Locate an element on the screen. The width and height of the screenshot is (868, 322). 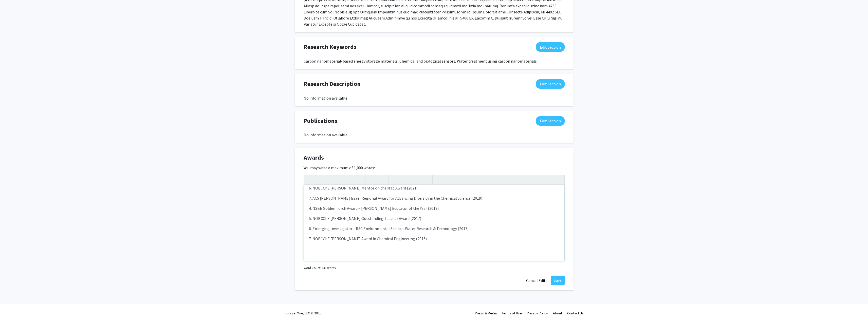
small: Word Count: 131 words is located at coordinates (320, 268).